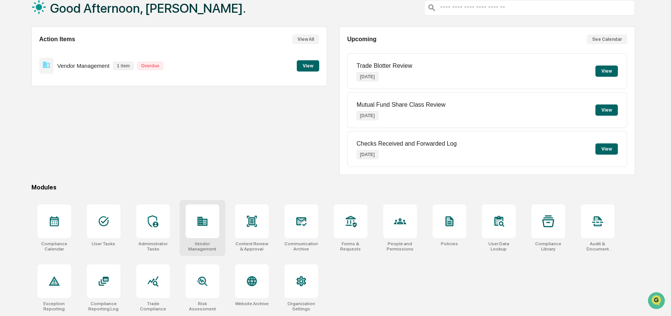 Image resolution: width=671 pixels, height=316 pixels. What do you see at coordinates (607, 39) in the screenshot?
I see `a: See Calendar` at bounding box center [607, 39].